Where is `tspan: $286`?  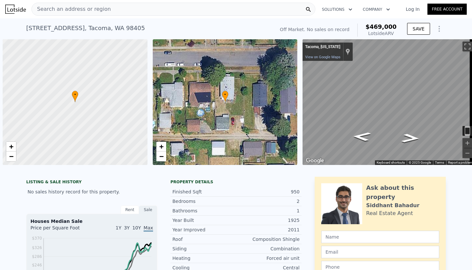
tspan: $286 is located at coordinates (37, 257).